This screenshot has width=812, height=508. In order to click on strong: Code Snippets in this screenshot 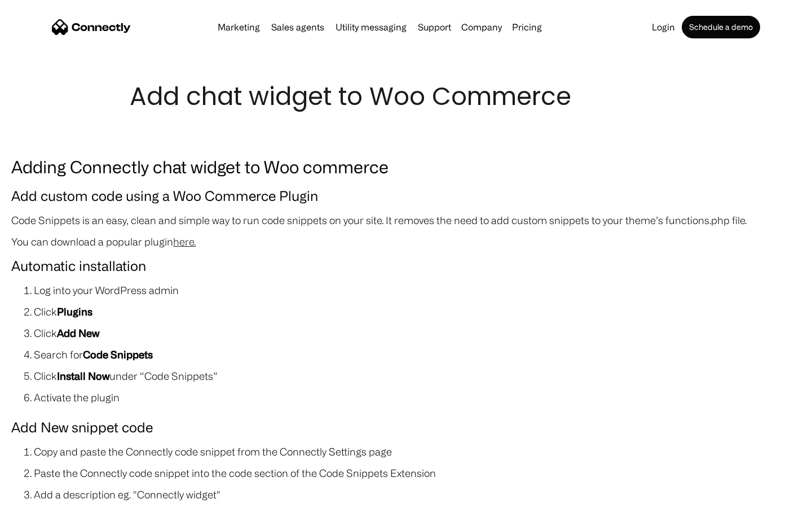, I will do `click(118, 354)`.